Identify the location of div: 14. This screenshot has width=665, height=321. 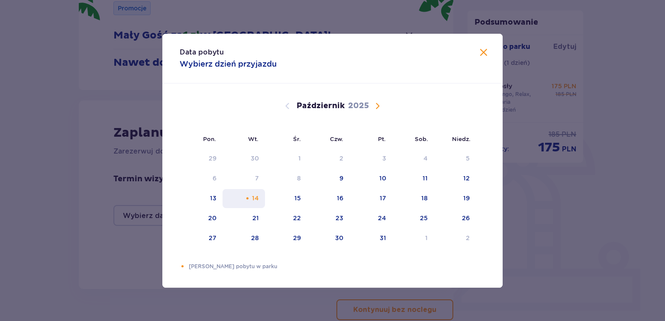
(255, 198).